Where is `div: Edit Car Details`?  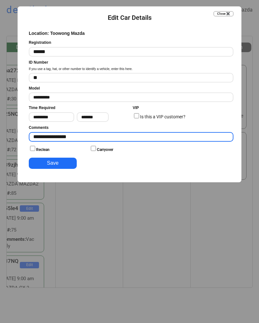
div: Edit Car Details is located at coordinates (130, 18).